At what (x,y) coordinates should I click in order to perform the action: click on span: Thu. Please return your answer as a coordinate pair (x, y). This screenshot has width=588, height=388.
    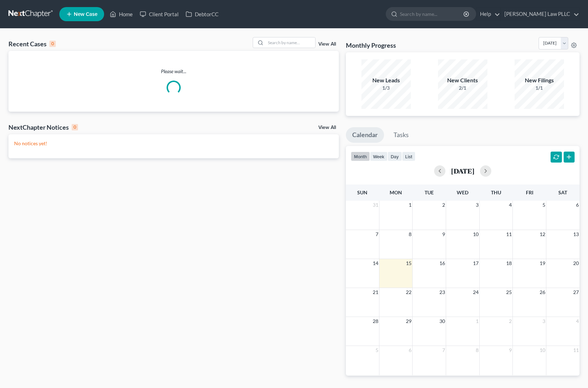
    Looking at the image, I should click on (496, 192).